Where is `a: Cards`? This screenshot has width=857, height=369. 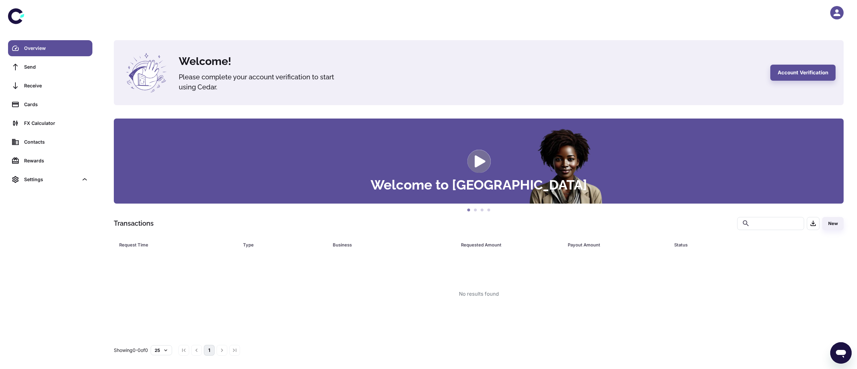 a: Cards is located at coordinates (50, 104).